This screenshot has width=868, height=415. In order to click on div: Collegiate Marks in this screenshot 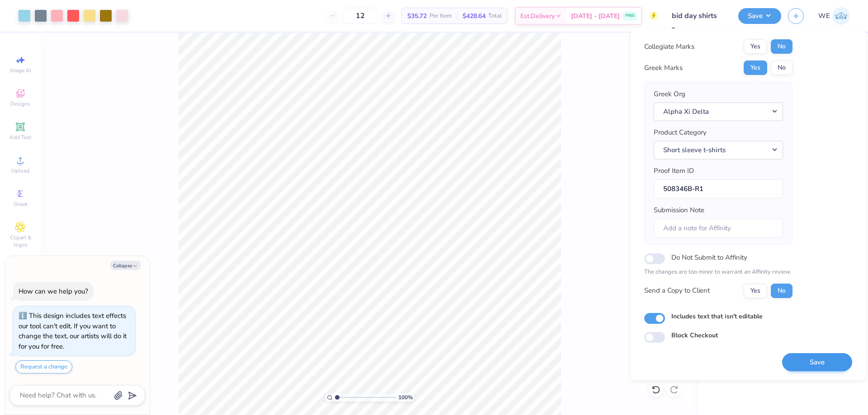, I will do `click(669, 47)`.